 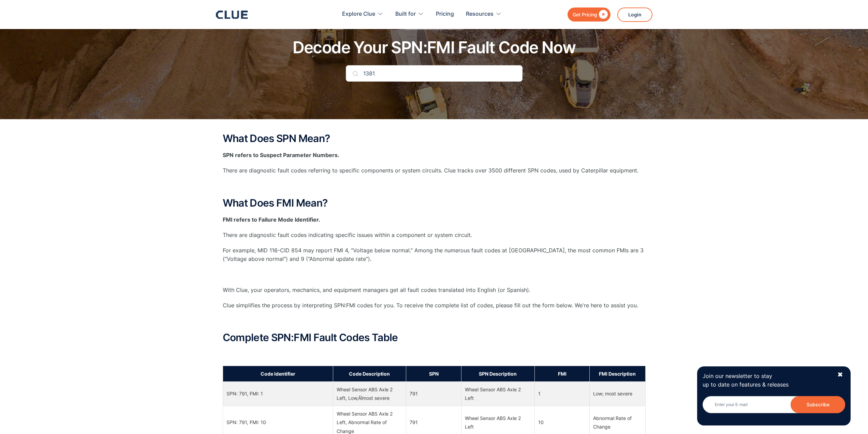 I want to click on td: SPN: 791, FMI: 1, so click(x=278, y=393).